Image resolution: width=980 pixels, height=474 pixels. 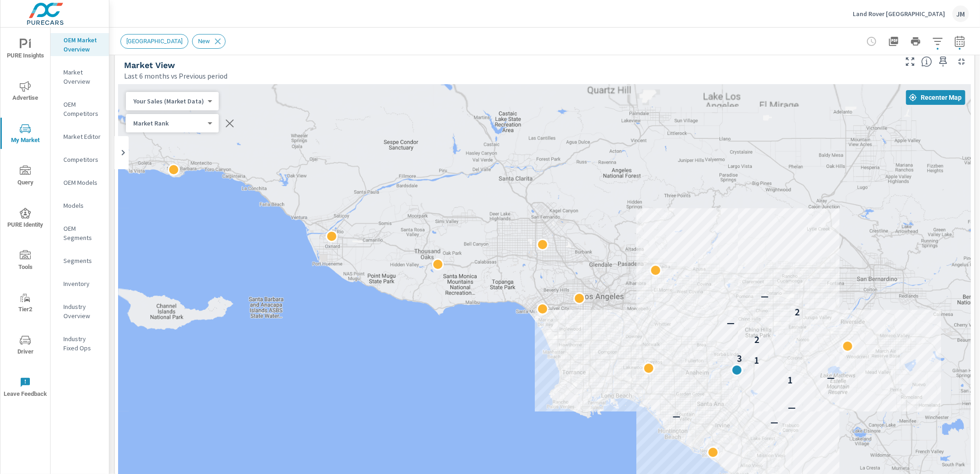 What do you see at coordinates (149, 65) in the screenshot?
I see `h5: Market View` at bounding box center [149, 65].